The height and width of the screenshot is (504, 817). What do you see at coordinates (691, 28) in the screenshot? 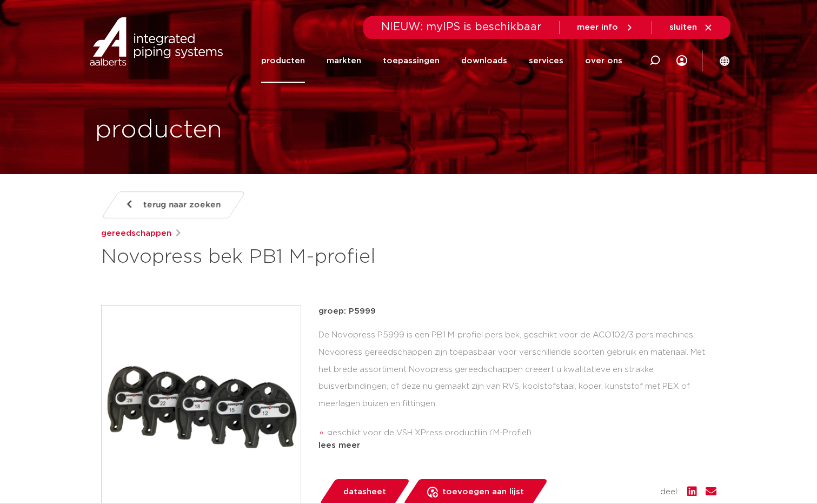
I see `a: sluiten` at bounding box center [691, 28].